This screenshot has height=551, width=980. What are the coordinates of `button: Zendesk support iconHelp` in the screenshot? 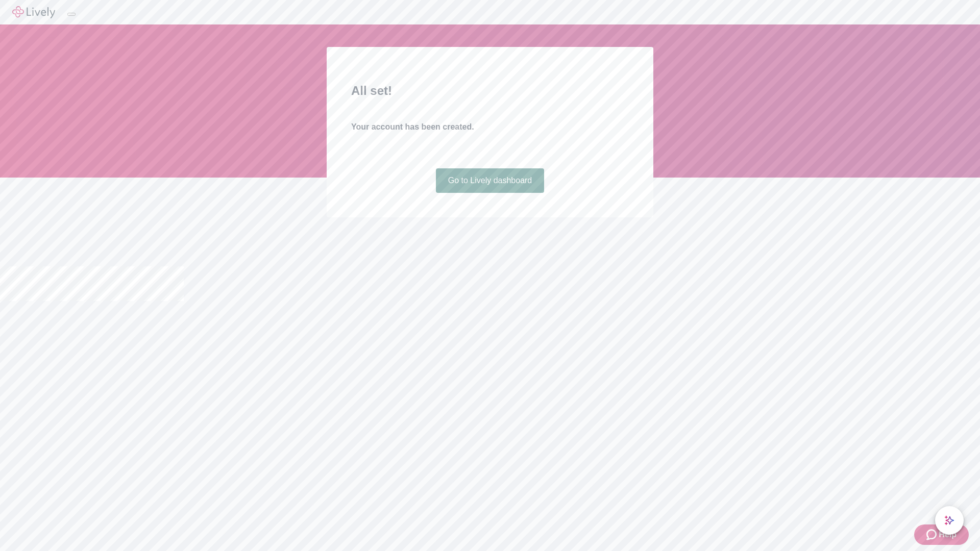 It's located at (941, 535).